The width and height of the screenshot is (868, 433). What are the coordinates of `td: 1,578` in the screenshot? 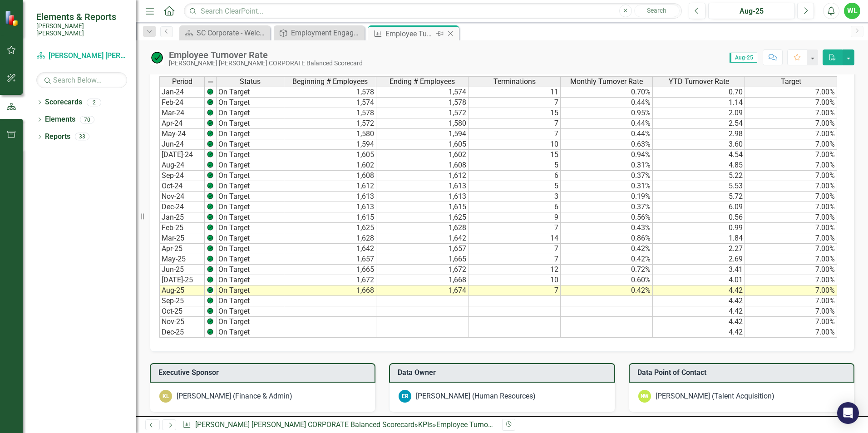 It's located at (330, 113).